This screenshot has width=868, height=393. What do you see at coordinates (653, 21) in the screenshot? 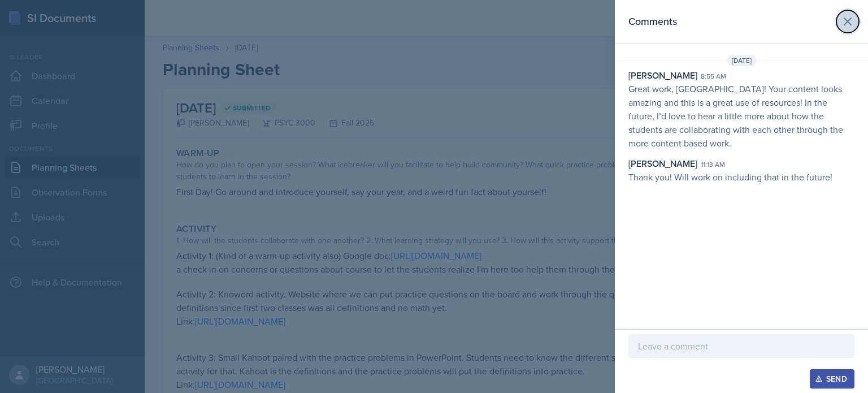
I see `h2: Comments` at bounding box center [653, 21].